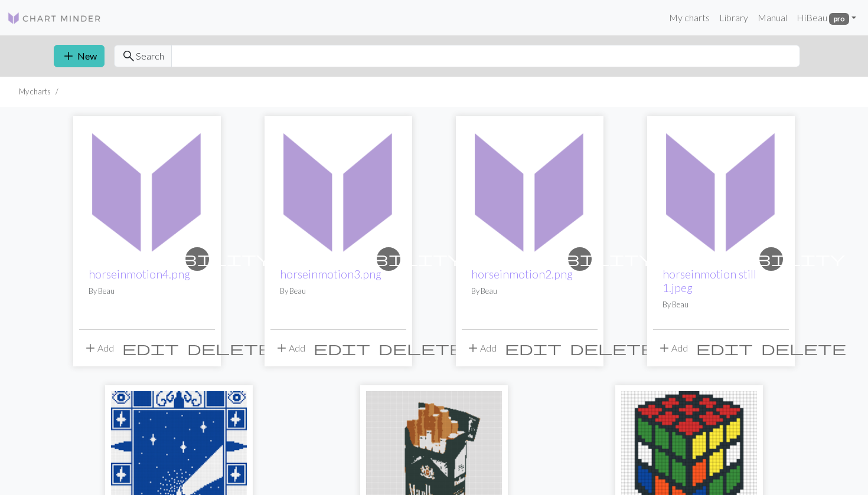 This screenshot has width=868, height=495. What do you see at coordinates (54, 18) in the screenshot?
I see `img: Logo` at bounding box center [54, 18].